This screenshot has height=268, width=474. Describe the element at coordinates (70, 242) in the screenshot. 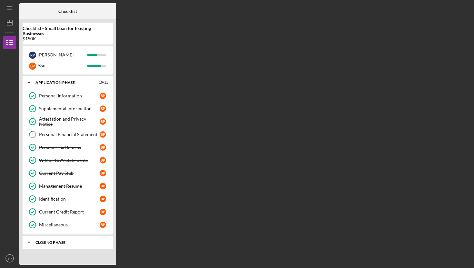

I see `div: Closing Phase` at that location.